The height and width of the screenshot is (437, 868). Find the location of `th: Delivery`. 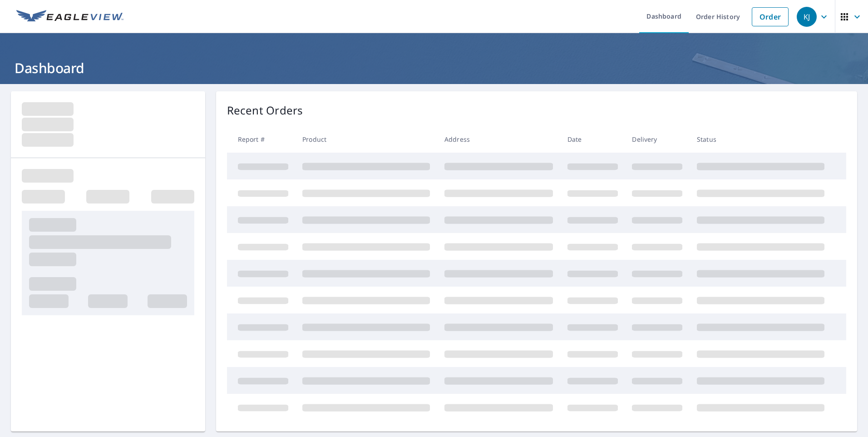

th: Delivery is located at coordinates (656, 139).